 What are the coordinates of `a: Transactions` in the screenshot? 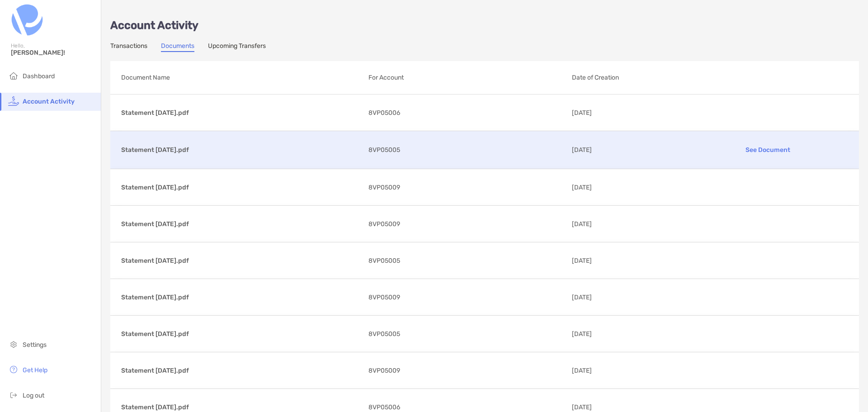 It's located at (129, 47).